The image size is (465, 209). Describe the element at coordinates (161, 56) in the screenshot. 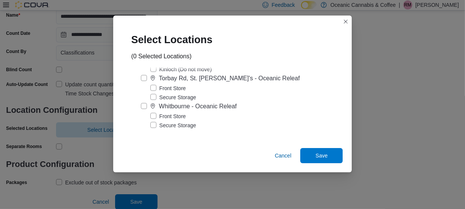

I see `div: (0 Selected Locations)` at that location.